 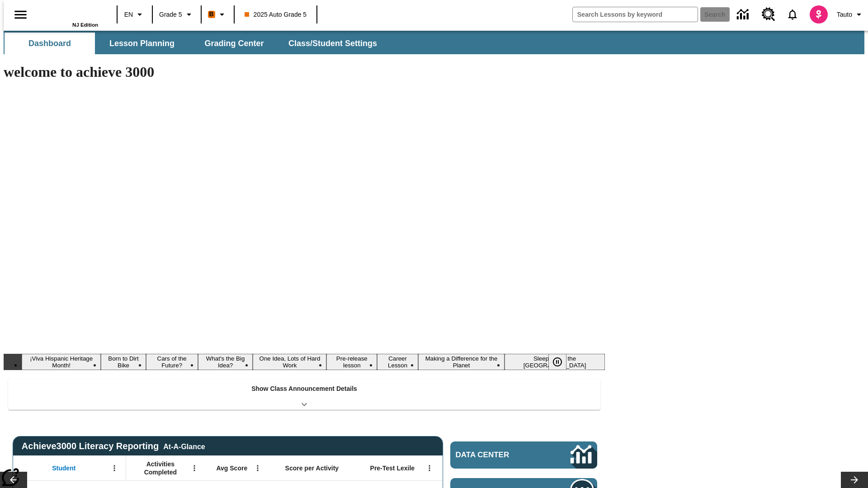 I want to click on button: Lesson Planning, so click(x=142, y=43).